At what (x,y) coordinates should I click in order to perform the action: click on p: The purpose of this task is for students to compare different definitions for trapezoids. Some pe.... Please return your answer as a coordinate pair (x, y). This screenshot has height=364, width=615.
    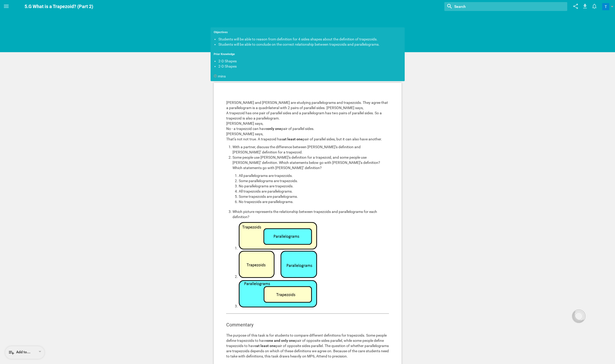
    Looking at the image, I should click on (308, 346).